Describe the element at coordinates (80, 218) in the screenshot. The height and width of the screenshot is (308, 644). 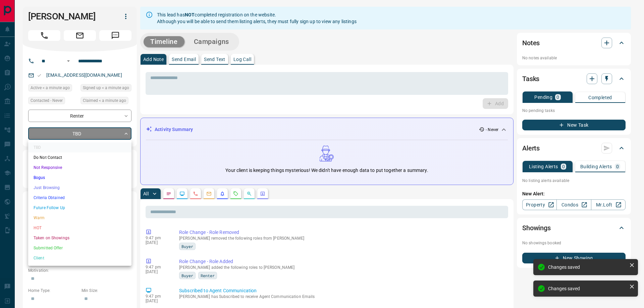
I see `li: Warm` at that location.